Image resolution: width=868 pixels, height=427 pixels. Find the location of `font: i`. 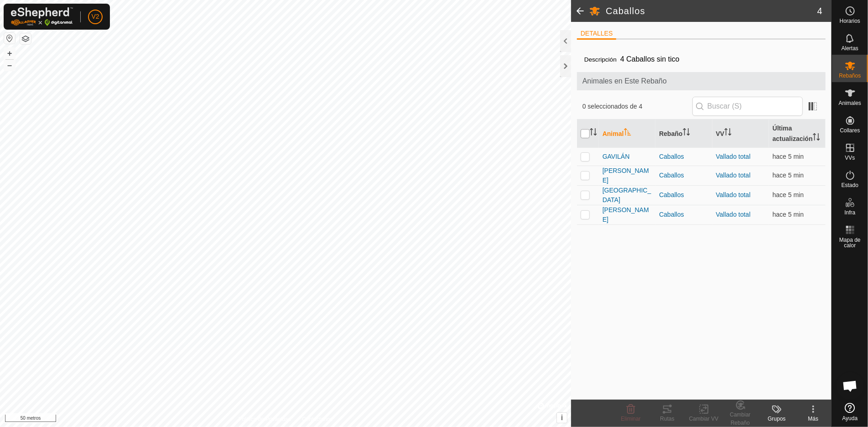

font: i is located at coordinates (563, 417).